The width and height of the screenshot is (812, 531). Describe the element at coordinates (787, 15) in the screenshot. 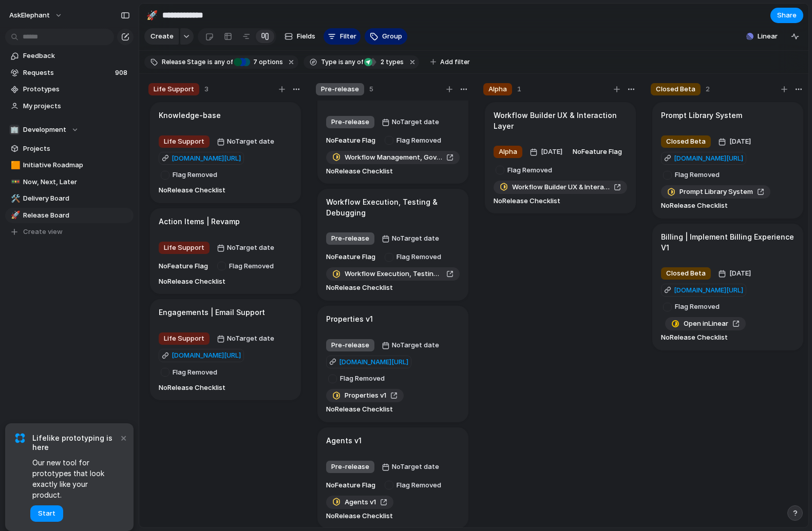

I see `span: Share` at that location.